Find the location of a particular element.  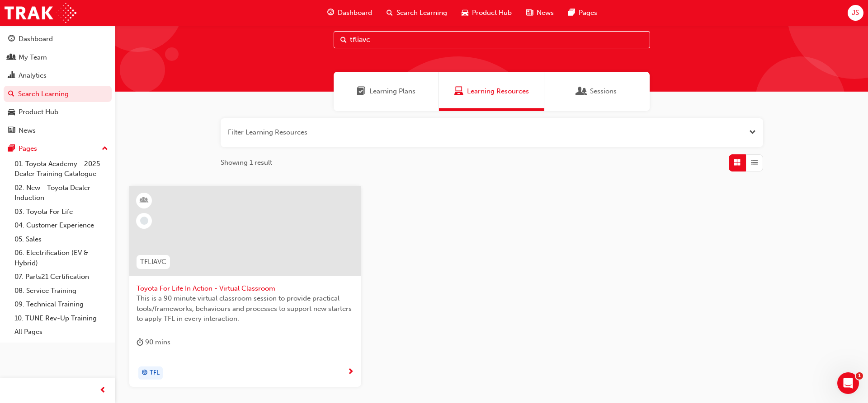

a: My Team is located at coordinates (57, 57).